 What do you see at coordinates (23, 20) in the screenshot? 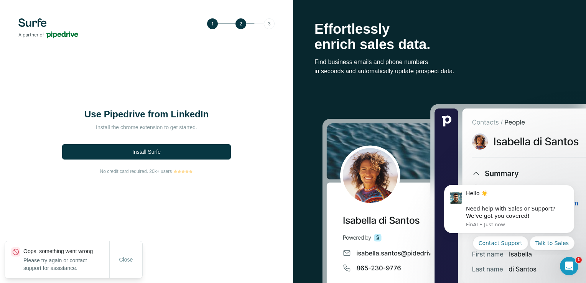
I see `img: Profile image for FinAI` at bounding box center [23, 20].